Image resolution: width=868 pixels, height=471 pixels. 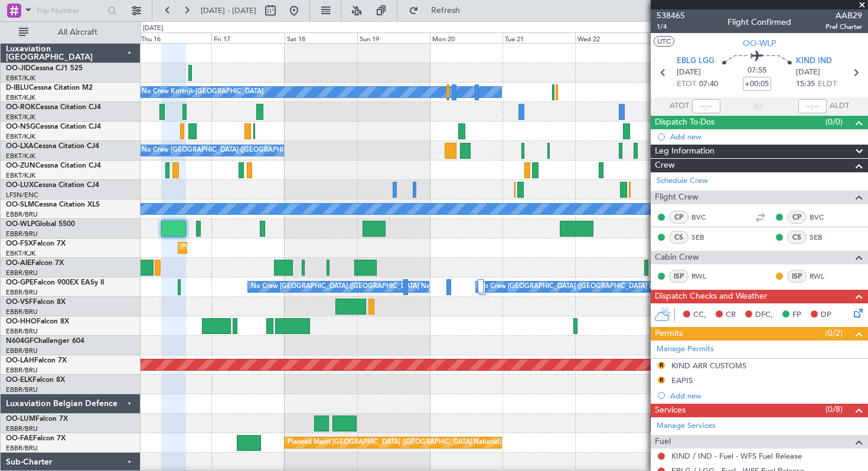 What do you see at coordinates (19, 380) in the screenshot?
I see `span: OO-ELK` at bounding box center [19, 380].